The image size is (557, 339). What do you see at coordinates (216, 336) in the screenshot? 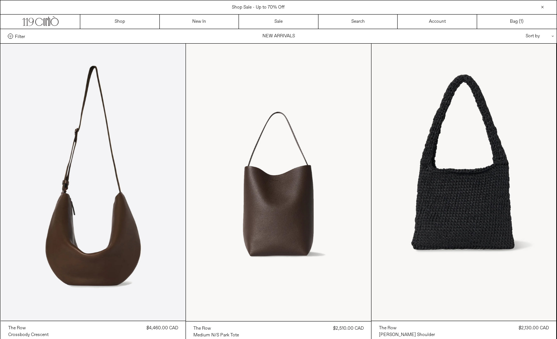
I see `div: Medium N/S Park Tote` at bounding box center [216, 336].